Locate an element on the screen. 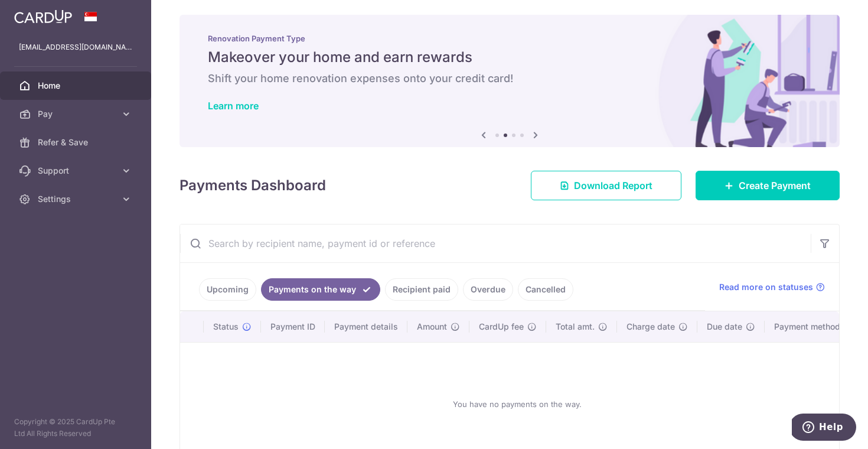  h4: Payments Dashboard is located at coordinates (253, 186).